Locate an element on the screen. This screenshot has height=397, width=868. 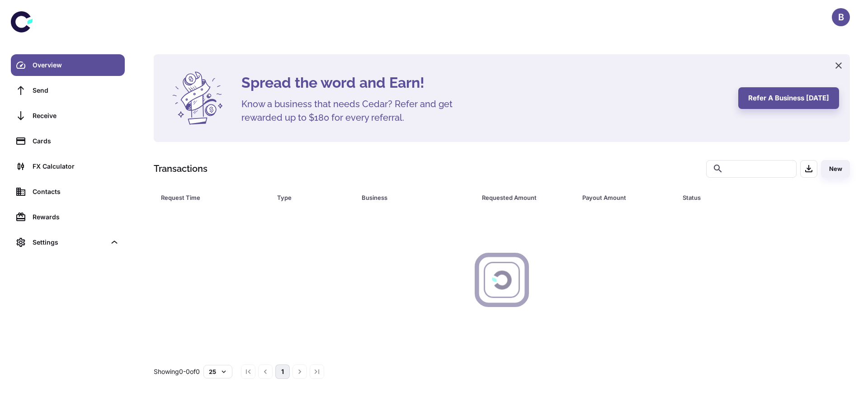
p: Showing 0-0 of 0 is located at coordinates (177, 372).